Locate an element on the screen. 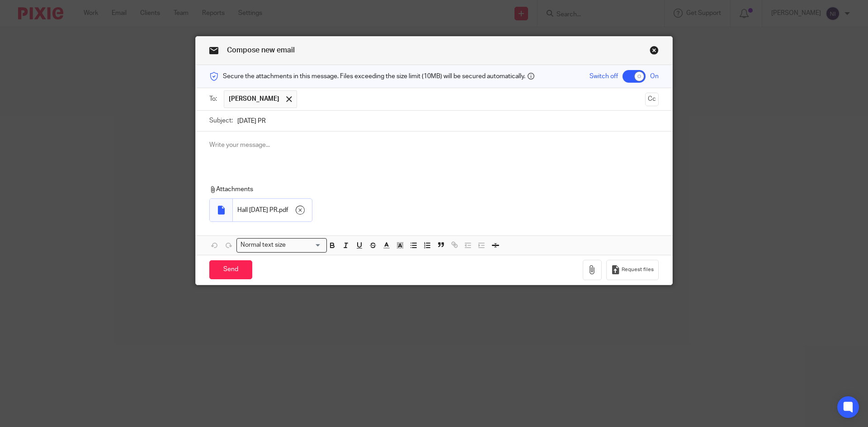 The height and width of the screenshot is (427, 868). span: pdf is located at coordinates (284, 210).